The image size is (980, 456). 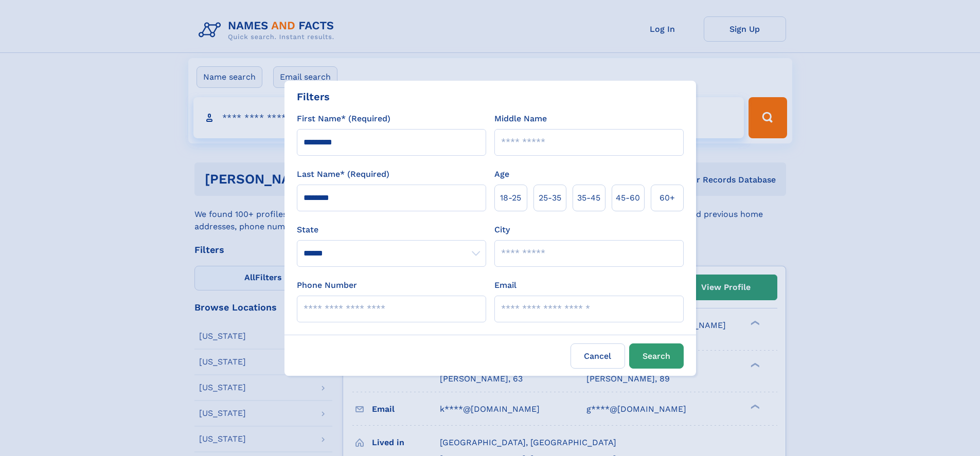 What do you see at coordinates (502, 230) in the screenshot?
I see `label: City` at bounding box center [502, 230].